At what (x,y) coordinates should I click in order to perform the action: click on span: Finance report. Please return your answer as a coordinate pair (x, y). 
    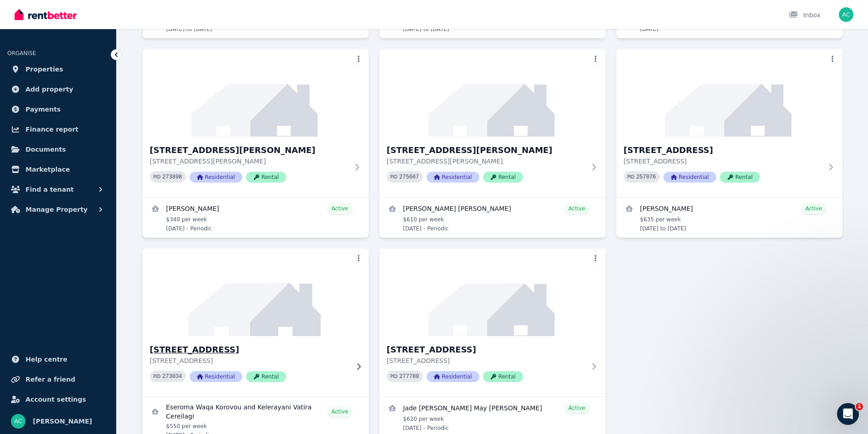
    Looking at the image, I should click on (52, 130).